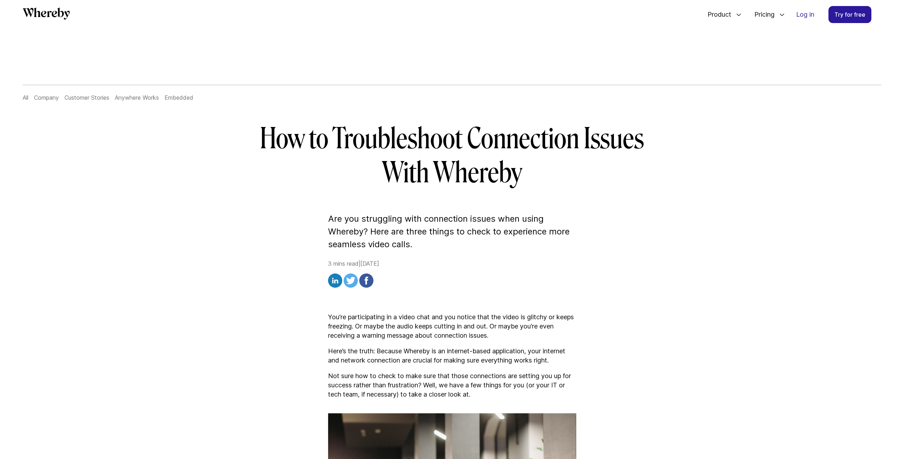 This screenshot has height=459, width=904. What do you see at coordinates (452, 326) in the screenshot?
I see `p: You’re participating in a video chat and you notice that the video is glitchy or keeps freezing. ...` at bounding box center [452, 326].